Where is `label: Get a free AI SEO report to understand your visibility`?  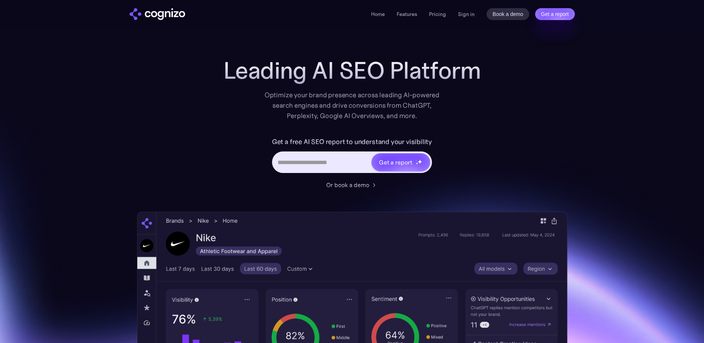 label: Get a free AI SEO report to understand your visibility is located at coordinates (352, 142).